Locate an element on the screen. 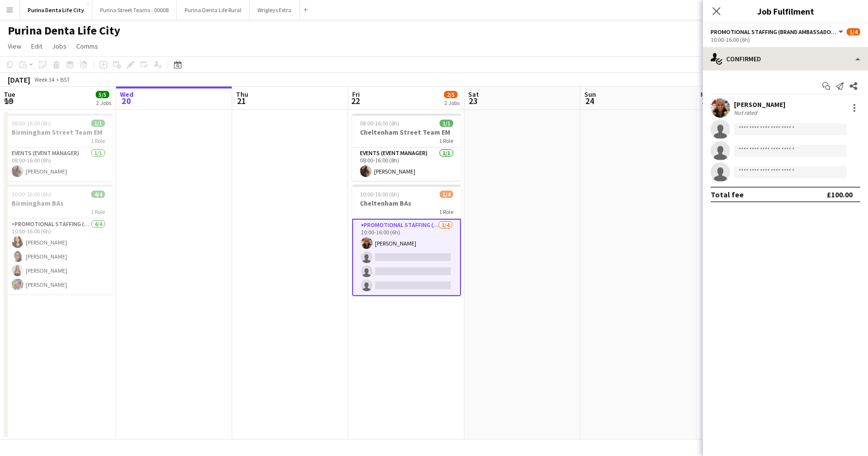 This screenshot has height=456, width=868. h3: Job Fulfilment is located at coordinates (785, 11).